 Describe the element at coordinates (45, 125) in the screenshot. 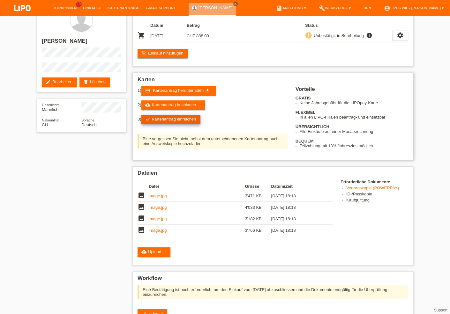

I see `span: Schweiz` at that location.